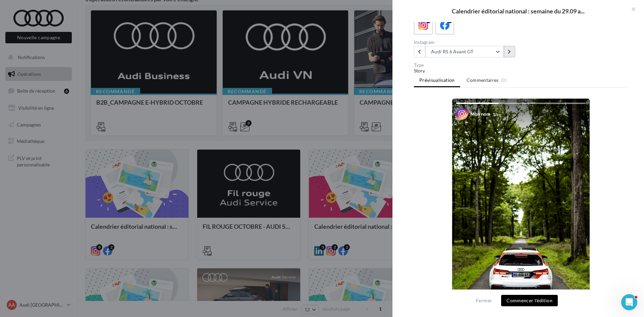 The width and height of the screenshot is (644, 317). What do you see at coordinates (529, 301) in the screenshot?
I see `button: Commencer l'édition` at bounding box center [529, 301].